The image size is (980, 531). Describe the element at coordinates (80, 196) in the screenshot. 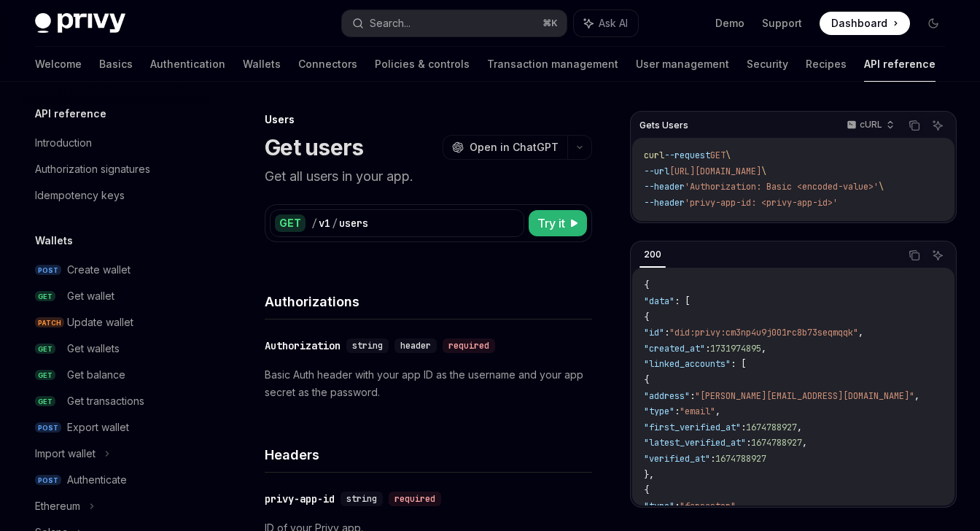

I see `div: Idempotency keys` at that location.